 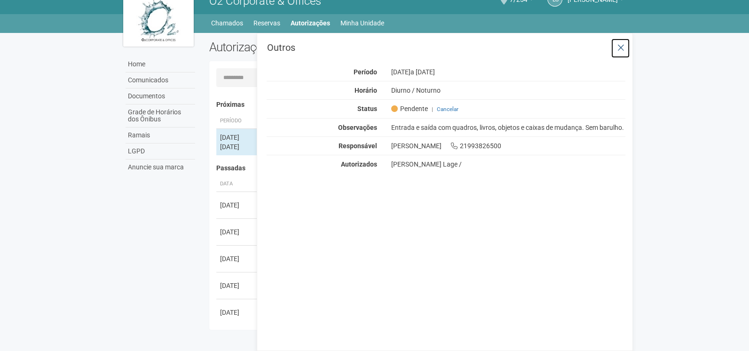 What do you see at coordinates (310, 47) in the screenshot?
I see `h2: Autorizações` at bounding box center [310, 47].